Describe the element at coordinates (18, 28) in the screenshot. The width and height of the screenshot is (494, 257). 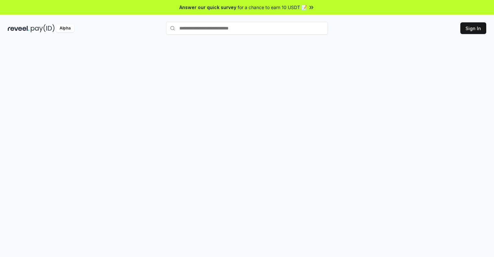
I see `img: reveel_dark` at that location.